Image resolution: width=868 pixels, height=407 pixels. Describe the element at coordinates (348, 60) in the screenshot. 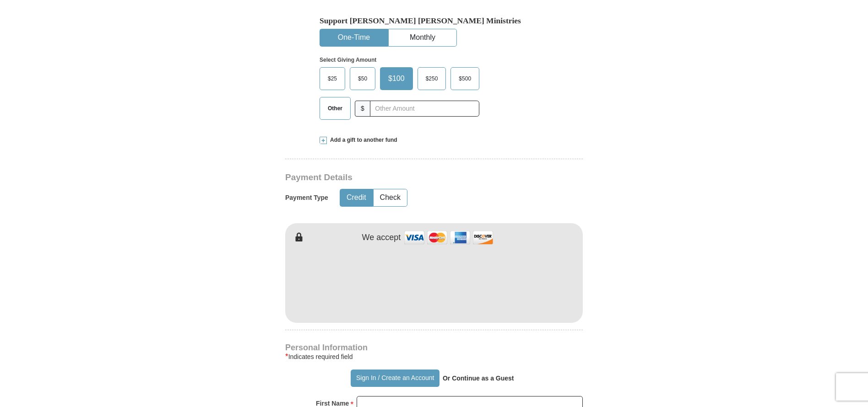

I see `strong: Select Giving Amount` at that location.